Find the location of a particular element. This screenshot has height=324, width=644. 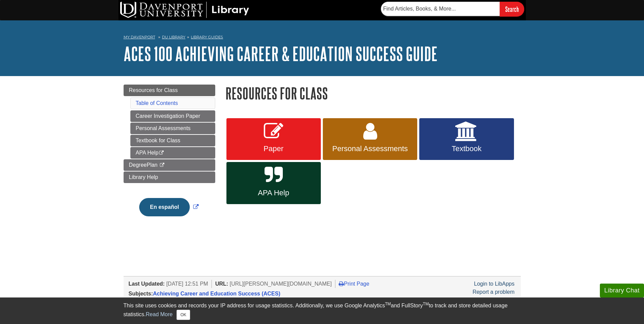

span: Subjects: is located at coordinates (141, 294).